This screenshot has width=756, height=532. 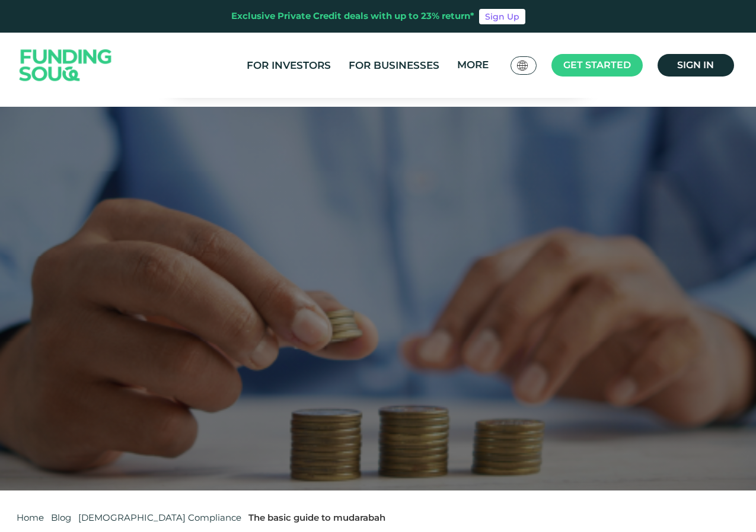 I want to click on span: Get started, so click(x=597, y=65).